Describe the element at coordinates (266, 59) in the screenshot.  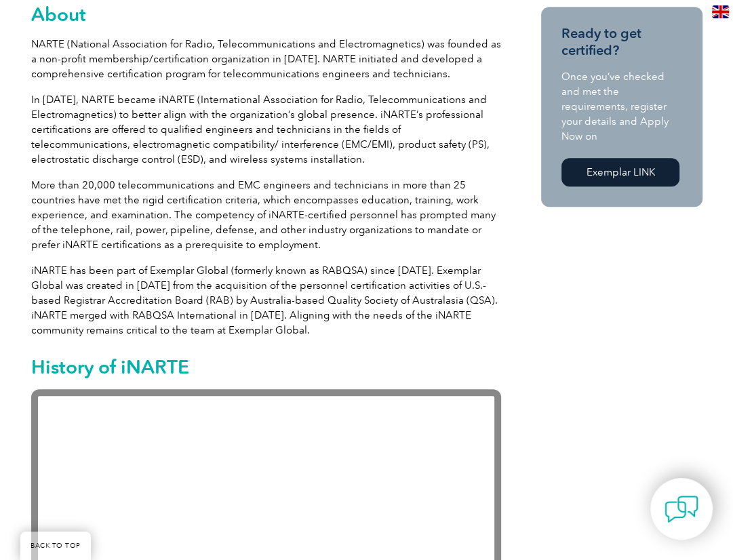
I see `p: NARTE (National Association for Radio, Telecommunications and Electromagnetics) was founded as a ...` at that location.